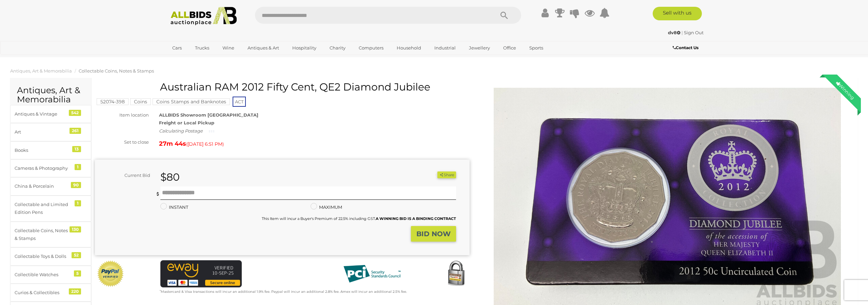 Image resolution: width=868 pixels, height=305 pixels. I want to click on div: Set to close, so click(122, 142).